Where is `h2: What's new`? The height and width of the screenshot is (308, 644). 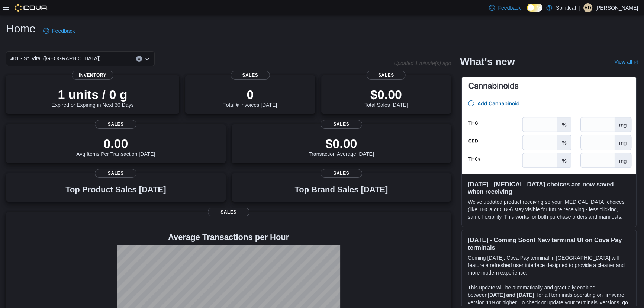
h2: What's new is located at coordinates (487, 61).